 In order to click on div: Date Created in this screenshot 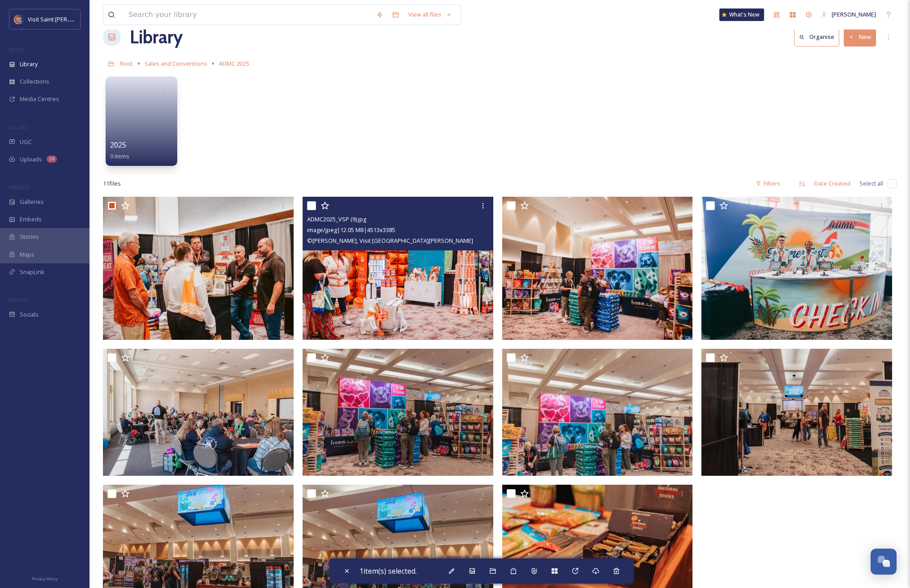, I will do `click(832, 184)`.